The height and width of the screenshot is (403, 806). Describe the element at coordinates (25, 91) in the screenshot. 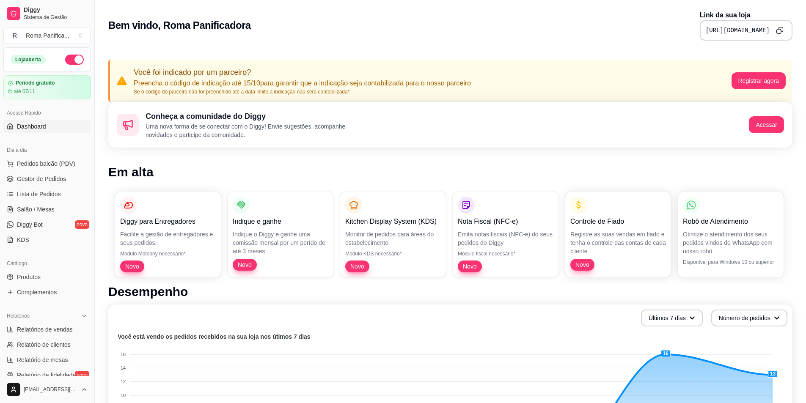

I see `article: até 07/11` at that location.